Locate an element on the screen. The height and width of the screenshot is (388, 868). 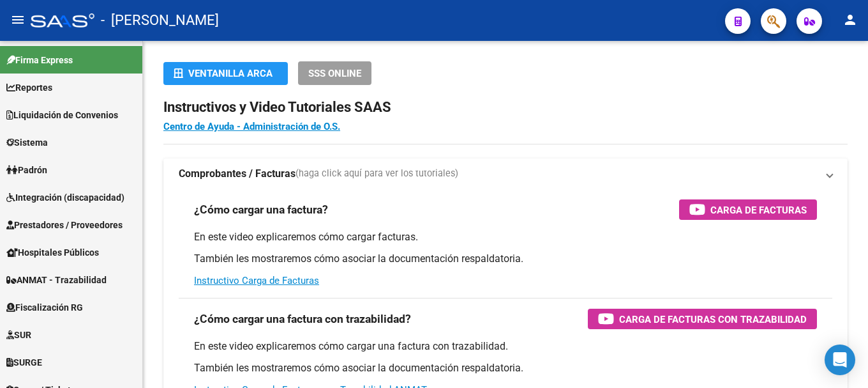
div: Open Intercom Messenger is located at coordinates (840, 360).